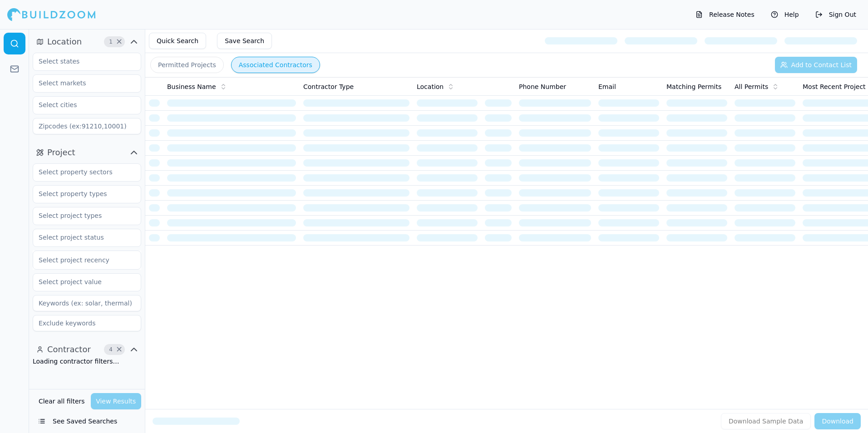 This screenshot has width=868, height=433. Describe the element at coordinates (607, 86) in the screenshot. I see `span: Email` at that location.